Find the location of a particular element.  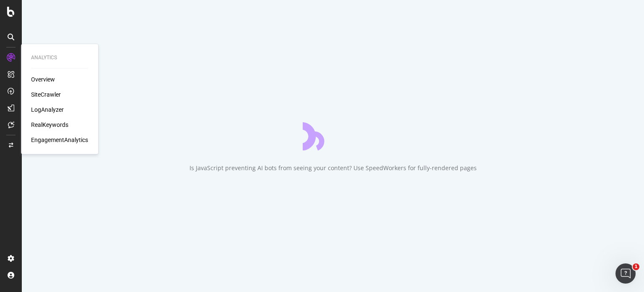

div: SiteCrawler is located at coordinates (45, 95).